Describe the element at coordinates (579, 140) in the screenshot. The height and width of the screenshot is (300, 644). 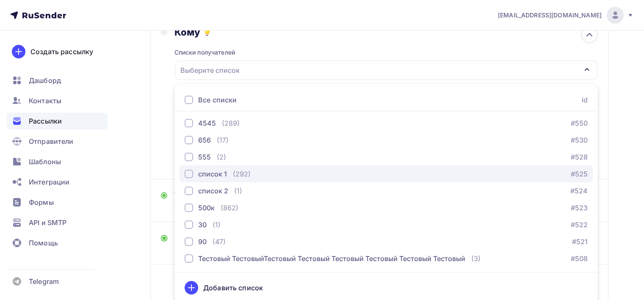
I see `a: #530` at that location.